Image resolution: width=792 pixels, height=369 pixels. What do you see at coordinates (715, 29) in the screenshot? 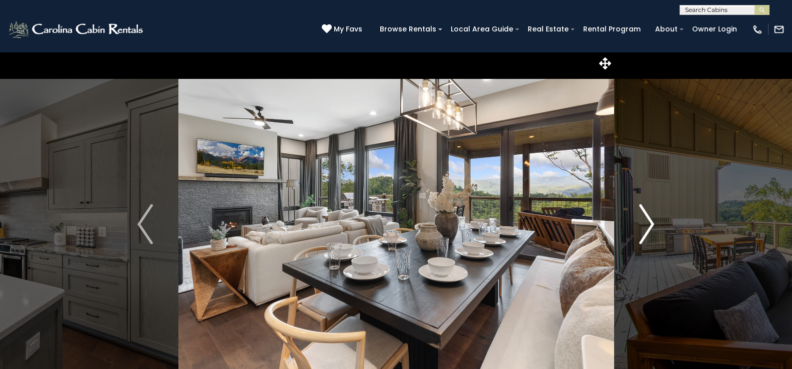
I see `a: Owner Login` at bounding box center [715, 29].